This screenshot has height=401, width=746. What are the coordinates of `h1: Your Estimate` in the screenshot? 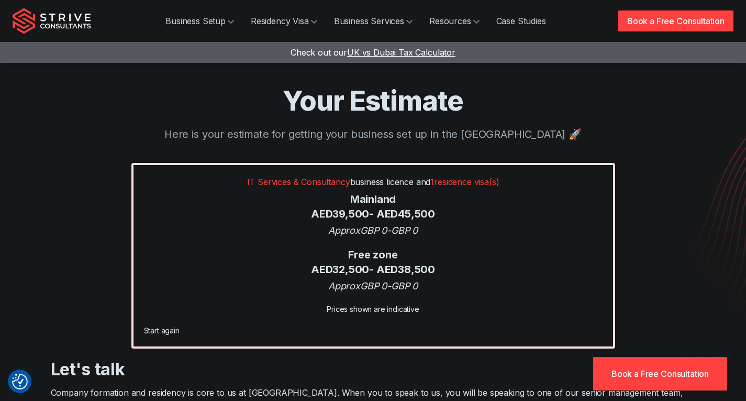 It's located at (373, 101).